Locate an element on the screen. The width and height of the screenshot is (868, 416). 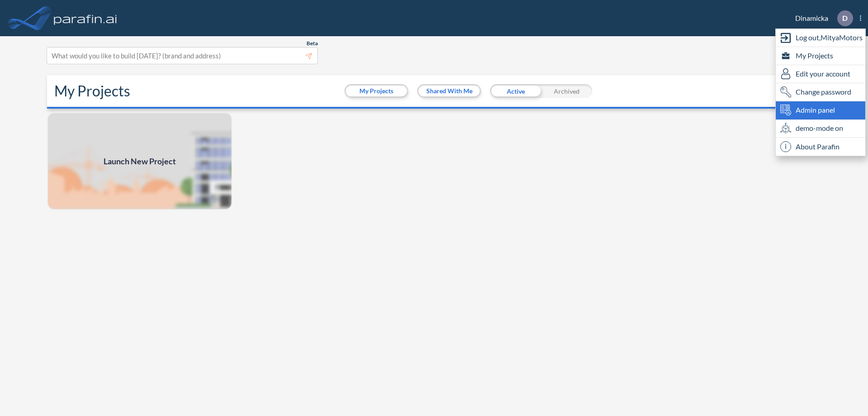
div: Admin panel is located at coordinates (821, 110).